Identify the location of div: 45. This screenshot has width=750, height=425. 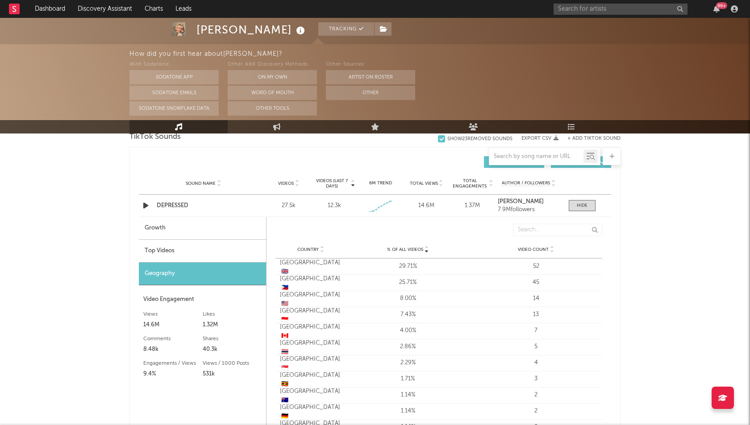
(536, 283).